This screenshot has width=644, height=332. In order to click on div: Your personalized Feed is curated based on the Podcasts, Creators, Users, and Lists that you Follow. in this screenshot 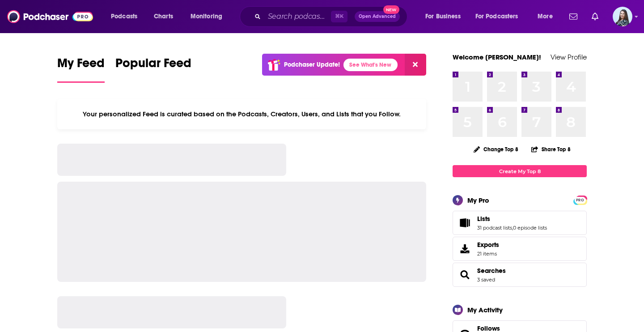, I will do `click(241, 114)`.